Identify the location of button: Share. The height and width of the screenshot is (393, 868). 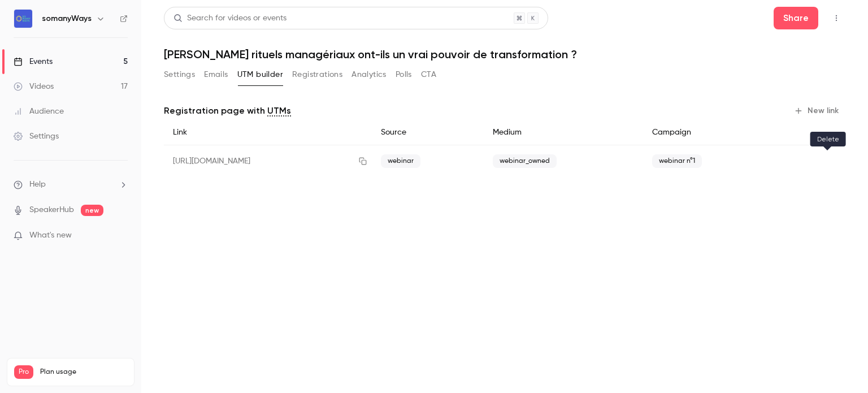
(796, 18).